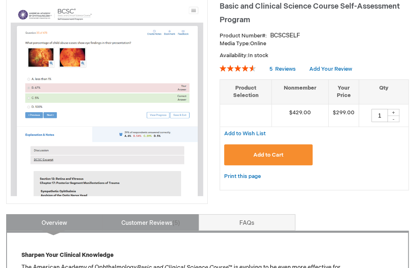 This screenshot has width=415, height=268. Describe the element at coordinates (344, 92) in the screenshot. I see `th: Your Price` at that location.